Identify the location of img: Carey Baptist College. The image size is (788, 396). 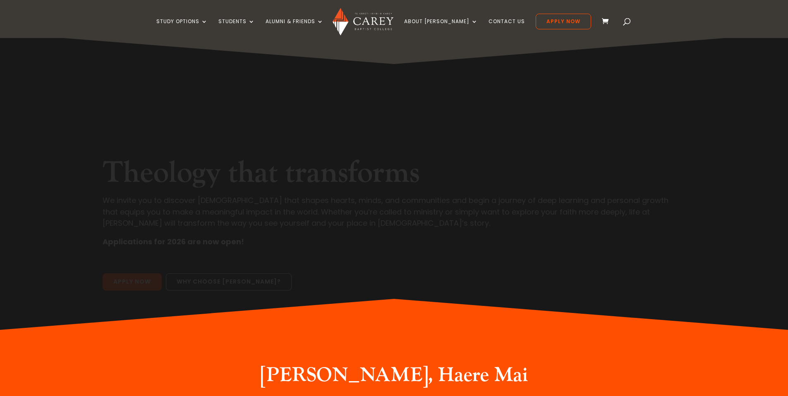
(363, 22).